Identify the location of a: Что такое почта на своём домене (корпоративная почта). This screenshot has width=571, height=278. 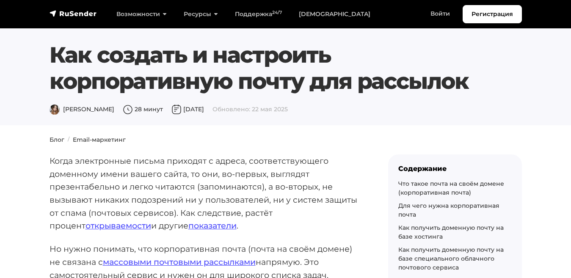
(451, 188).